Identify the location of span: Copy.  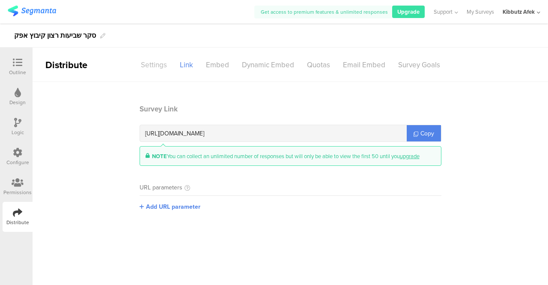
(427, 133).